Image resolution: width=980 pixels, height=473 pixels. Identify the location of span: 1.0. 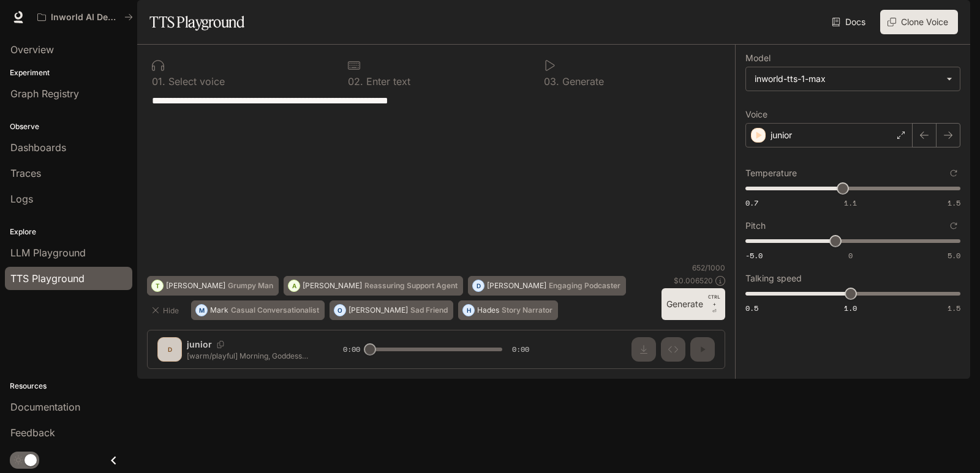
(850, 308).